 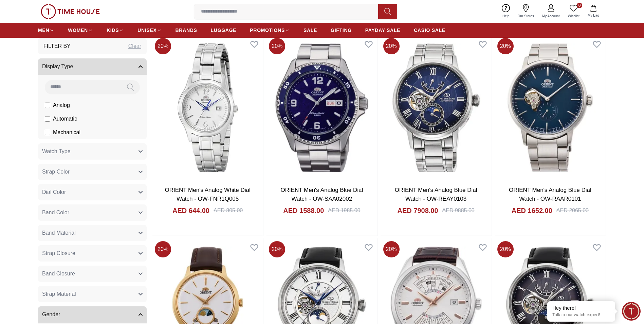 I want to click on span: WOMEN, so click(x=78, y=30).